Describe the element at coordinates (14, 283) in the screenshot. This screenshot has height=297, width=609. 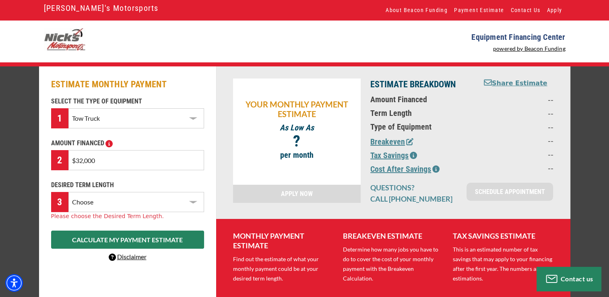
I see `div: Accessibility Menu` at that location.